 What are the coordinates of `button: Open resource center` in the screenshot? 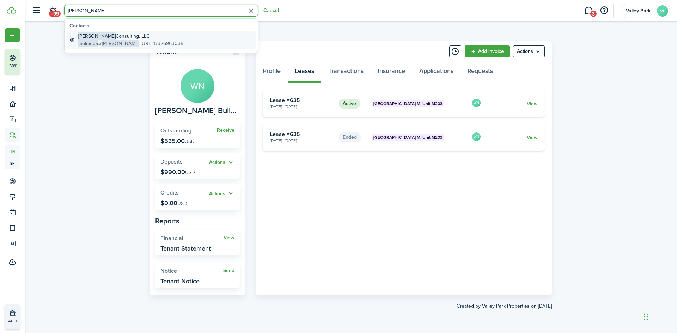 It's located at (604, 11).